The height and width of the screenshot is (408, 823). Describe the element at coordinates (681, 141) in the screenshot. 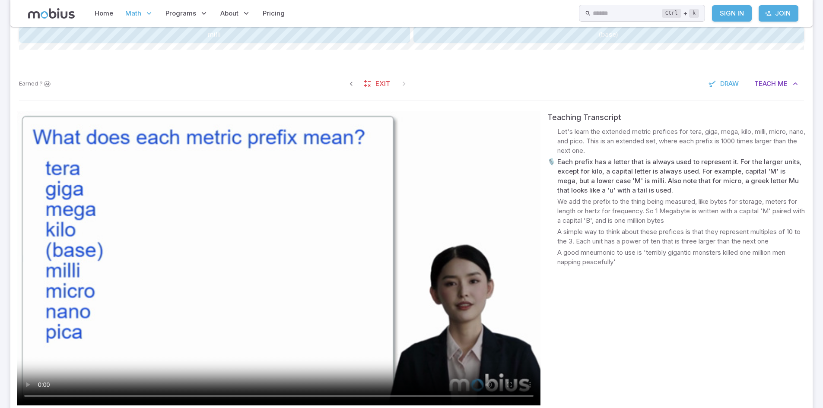

I see `p: Let's learn the extended metric prefices for tera, giga, mega, kilo, milli, micro, nano, and pico...` at that location.